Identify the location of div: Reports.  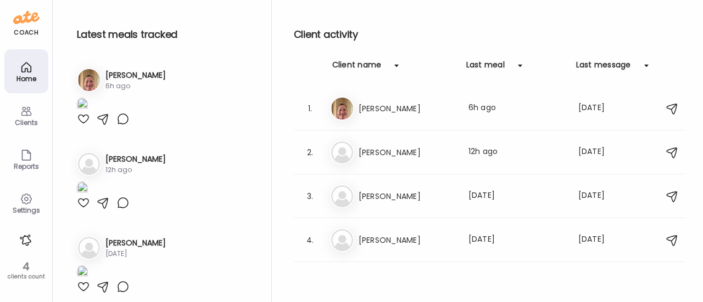
(26, 166).